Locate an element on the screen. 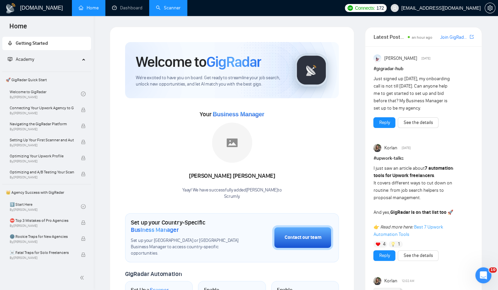 The width and height of the screenshot is (498, 290). span: double-left is located at coordinates (83, 278).